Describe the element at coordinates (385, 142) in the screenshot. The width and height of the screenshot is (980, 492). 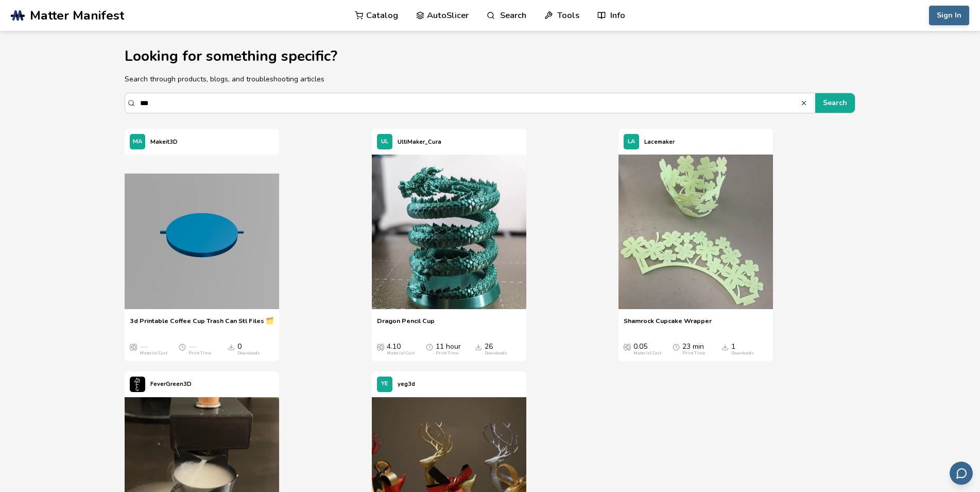
I see `span: UL` at that location.